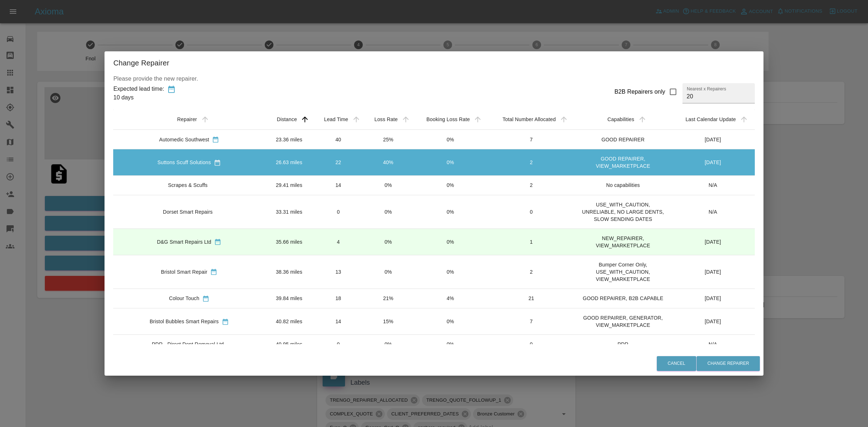 This screenshot has width=868, height=427. I want to click on td: 21, so click(532, 299).